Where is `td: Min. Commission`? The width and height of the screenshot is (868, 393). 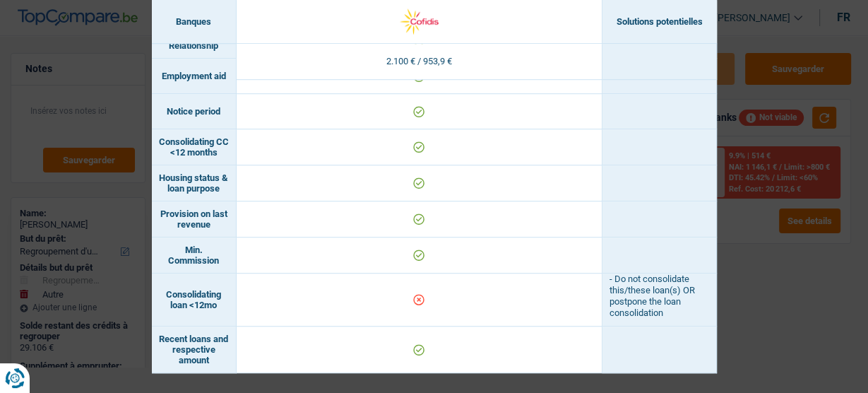 td: Min. Commission is located at coordinates (194, 255).